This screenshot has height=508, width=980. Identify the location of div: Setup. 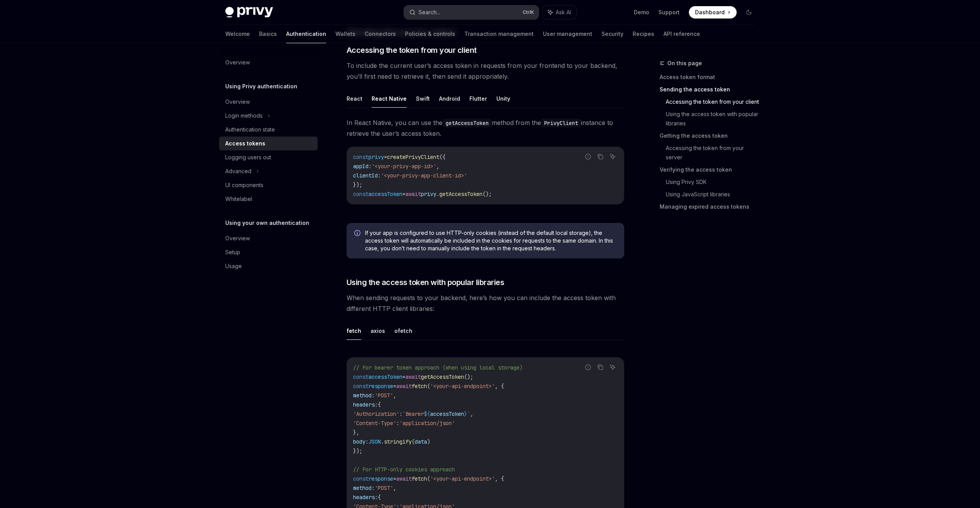
(233, 252).